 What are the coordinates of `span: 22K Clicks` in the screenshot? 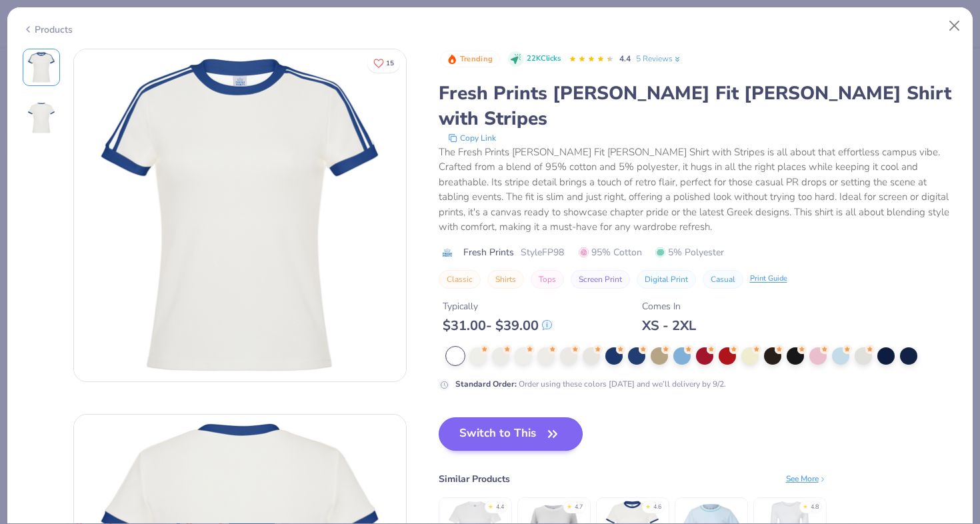 It's located at (544, 59).